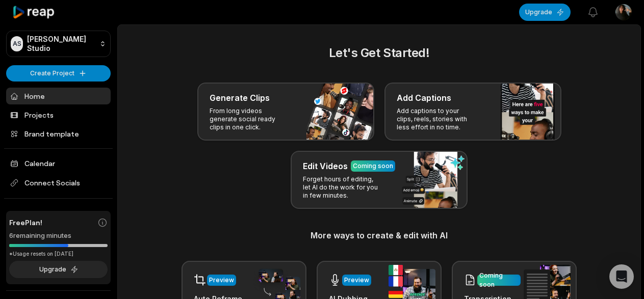  What do you see at coordinates (58, 133) in the screenshot?
I see `a: Brand template` at bounding box center [58, 133].